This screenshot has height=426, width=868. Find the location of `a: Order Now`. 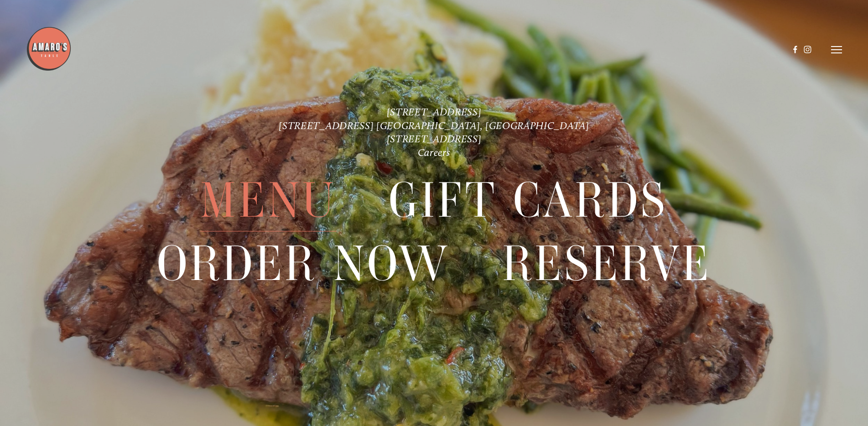

a: Order Now is located at coordinates (303, 263).